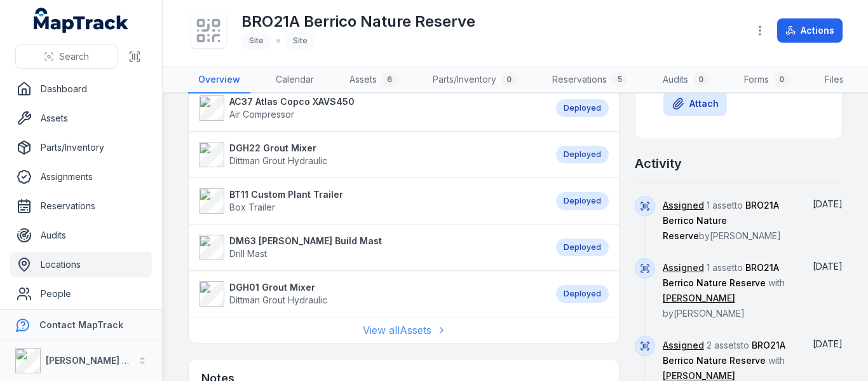 The width and height of the screenshot is (868, 381). I want to click on a: People, so click(81, 294).